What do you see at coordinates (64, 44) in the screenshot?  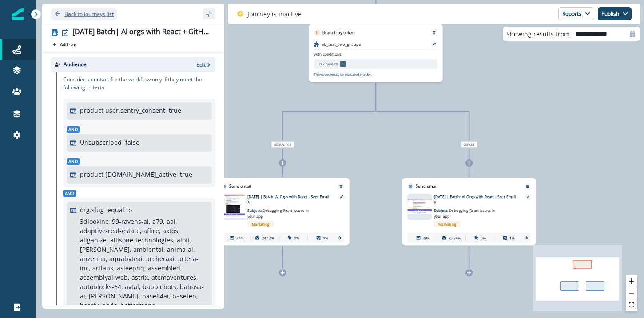 I see `button: Add tag` at bounding box center [64, 44].